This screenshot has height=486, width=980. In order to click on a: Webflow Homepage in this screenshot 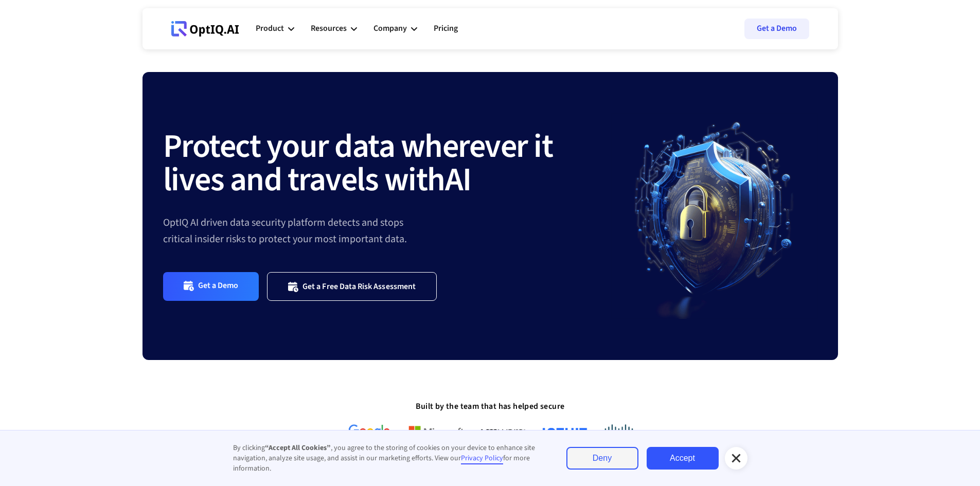, I will do `click(205, 29)`.